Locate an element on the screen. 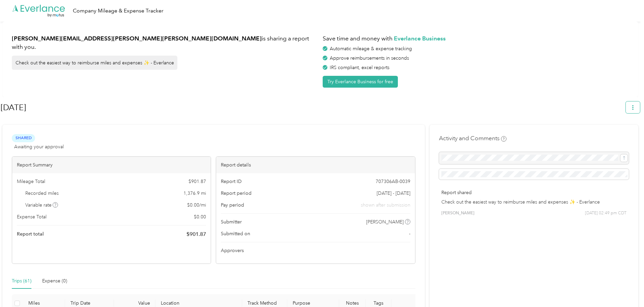 The image size is (644, 307). span: Report total is located at coordinates (30, 234).